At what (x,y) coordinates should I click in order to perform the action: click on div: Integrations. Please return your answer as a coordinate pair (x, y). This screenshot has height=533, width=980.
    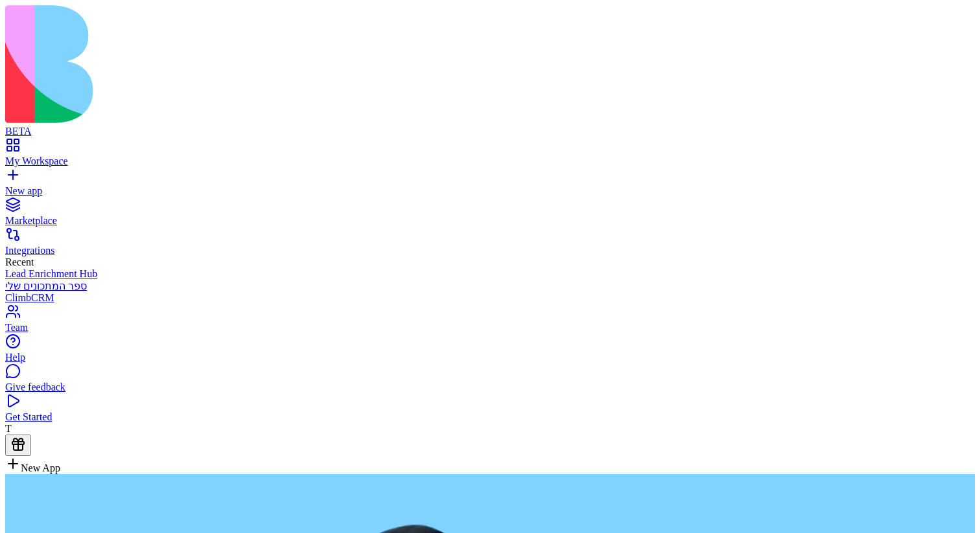
    Looking at the image, I should click on (490, 251).